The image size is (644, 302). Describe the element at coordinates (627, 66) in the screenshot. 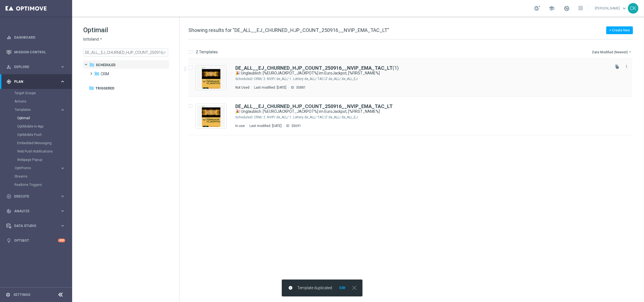

I see `i: more_vert` at that location.